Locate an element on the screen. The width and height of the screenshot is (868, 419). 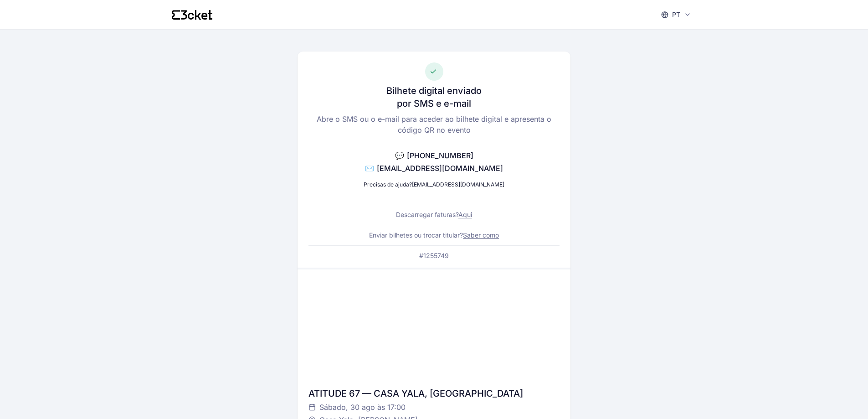
span: Precisas de ajuda? is located at coordinates (388, 184).